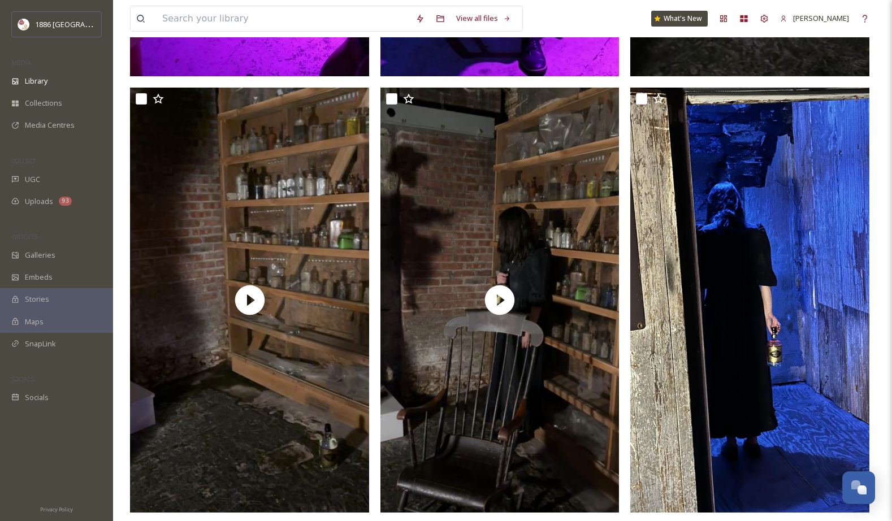  What do you see at coordinates (283, 19) in the screenshot?
I see `input: Search your library` at bounding box center [283, 19].